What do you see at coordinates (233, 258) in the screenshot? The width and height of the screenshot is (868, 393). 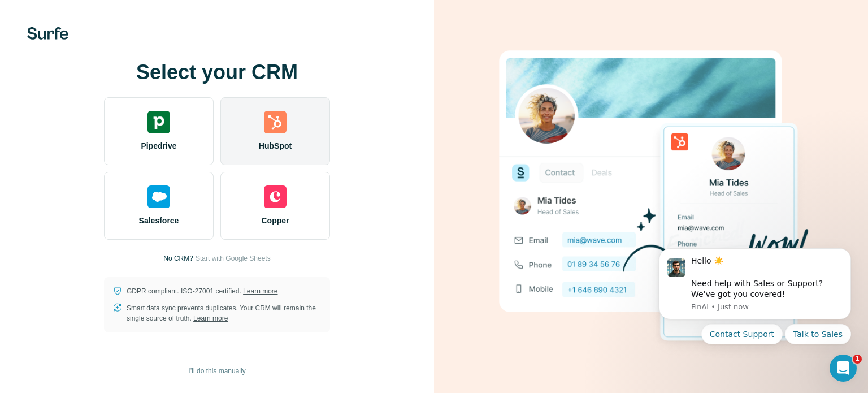 I see `span: Start with Google Sheets` at bounding box center [233, 258].